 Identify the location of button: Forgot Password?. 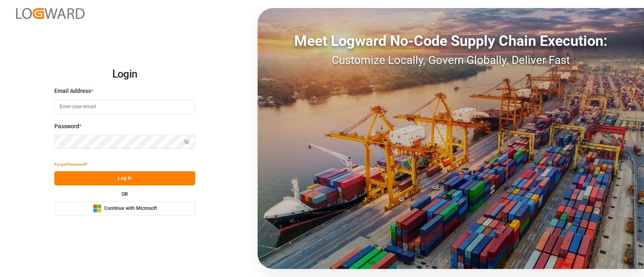
(71, 164).